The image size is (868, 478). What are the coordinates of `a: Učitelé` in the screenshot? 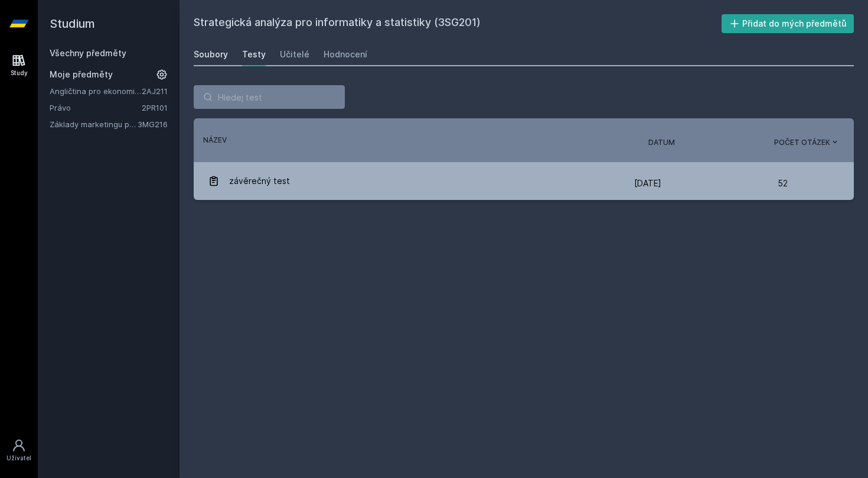 It's located at (294, 55).